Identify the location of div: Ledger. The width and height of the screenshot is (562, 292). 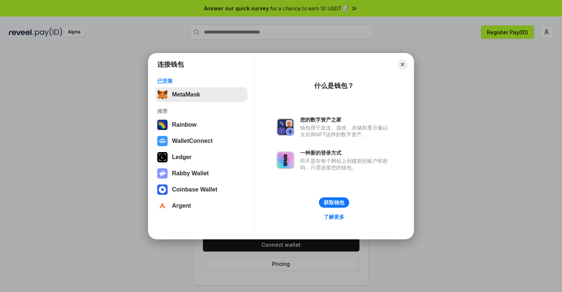
(181, 157).